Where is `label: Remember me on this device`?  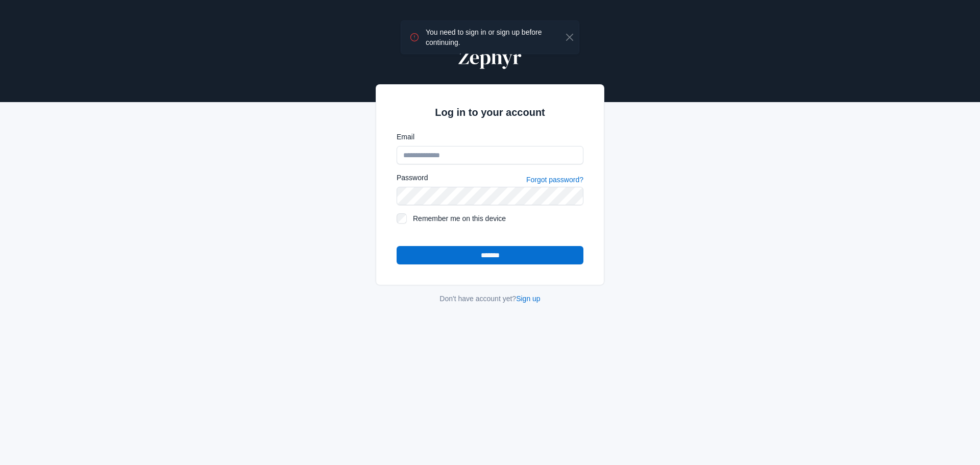 label: Remember me on this device is located at coordinates (498, 218).